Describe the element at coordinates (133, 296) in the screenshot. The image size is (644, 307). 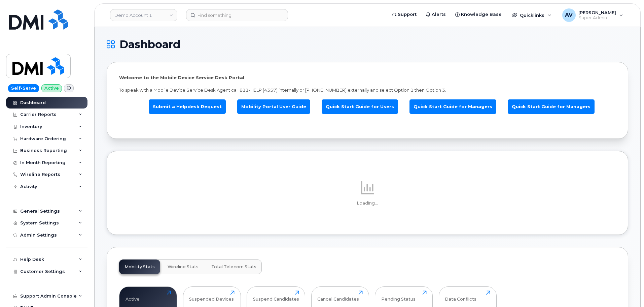
I see `div: Active` at that location.